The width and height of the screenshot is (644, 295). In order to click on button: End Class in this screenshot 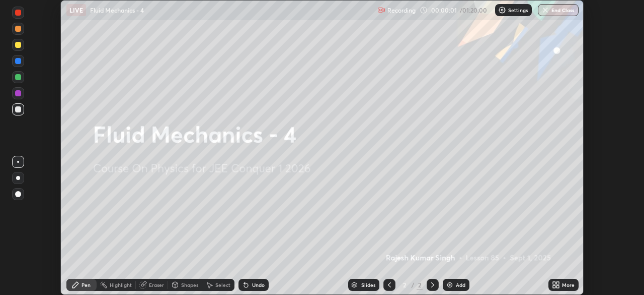, I will do `click(558, 10)`.